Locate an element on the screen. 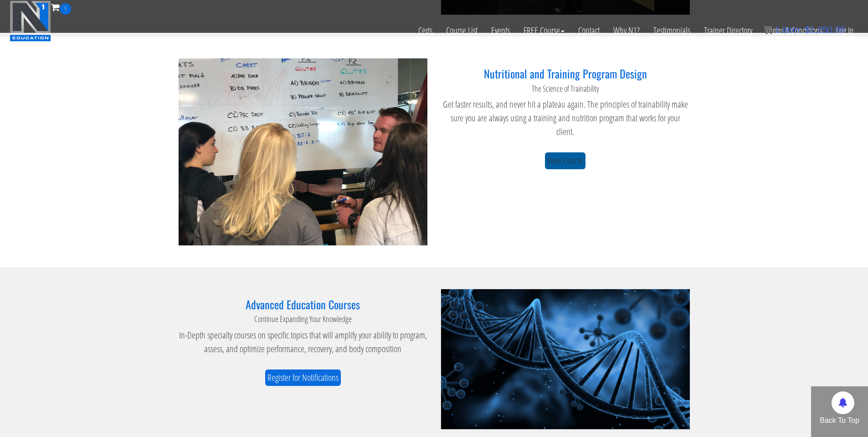  img: icon11.png is located at coordinates (768, 30).